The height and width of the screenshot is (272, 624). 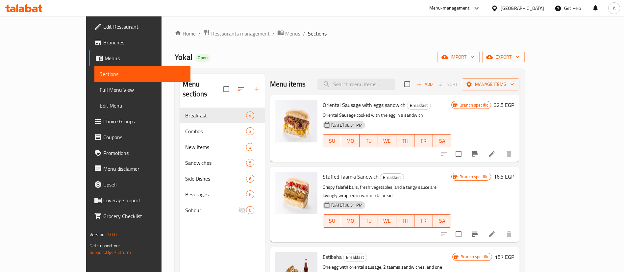 I want to click on span: Manage items, so click(x=491, y=84).